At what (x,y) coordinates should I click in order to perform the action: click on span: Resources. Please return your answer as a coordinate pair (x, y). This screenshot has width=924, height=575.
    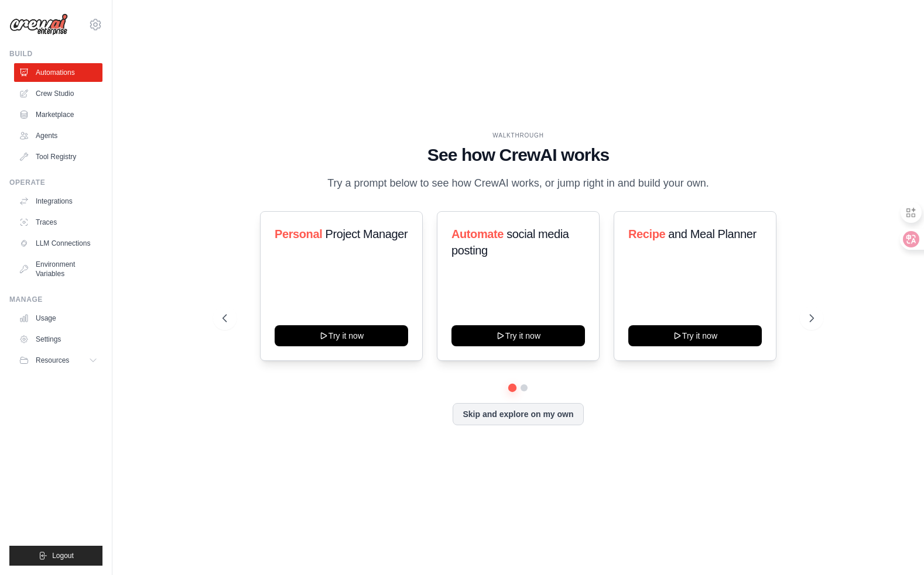
    Looking at the image, I should click on (52, 360).